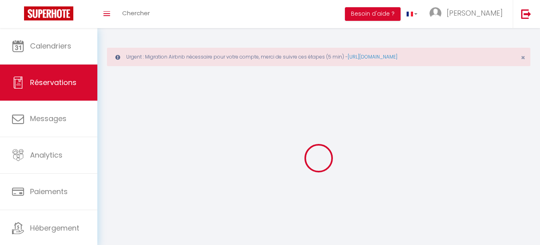 The width and height of the screenshot is (540, 245). Describe the element at coordinates (48, 13) in the screenshot. I see `img: Super Booking` at that location.